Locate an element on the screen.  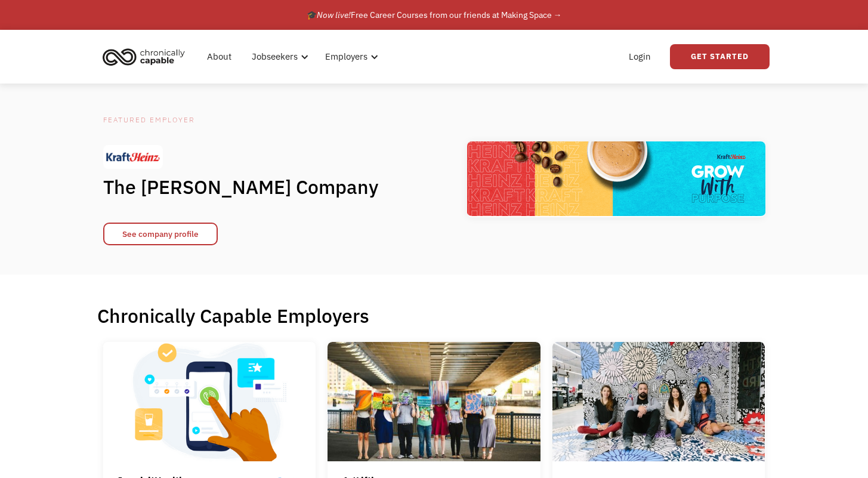
a: Login is located at coordinates (639, 57).